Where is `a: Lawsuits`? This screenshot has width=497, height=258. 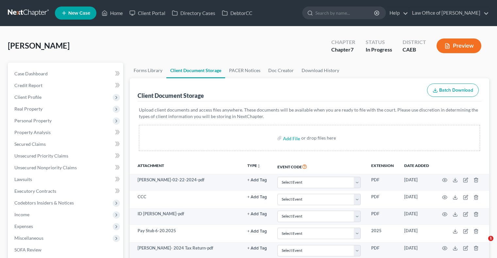 a: Lawsuits is located at coordinates (66, 180).